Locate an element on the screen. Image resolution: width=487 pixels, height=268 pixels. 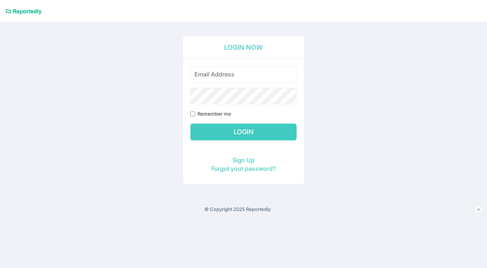
input: Login is located at coordinates (243, 132).